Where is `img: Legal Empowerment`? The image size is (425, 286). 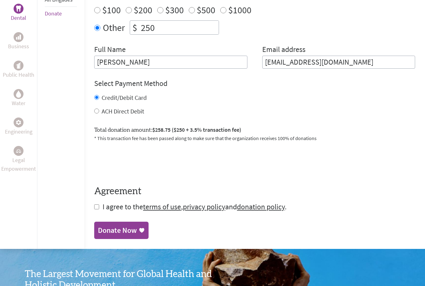 img: Legal Empowerment is located at coordinates (19, 151).